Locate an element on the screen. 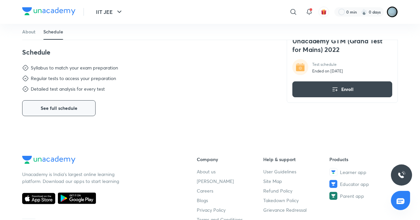  img: Rohan Jain is located at coordinates (392, 12).